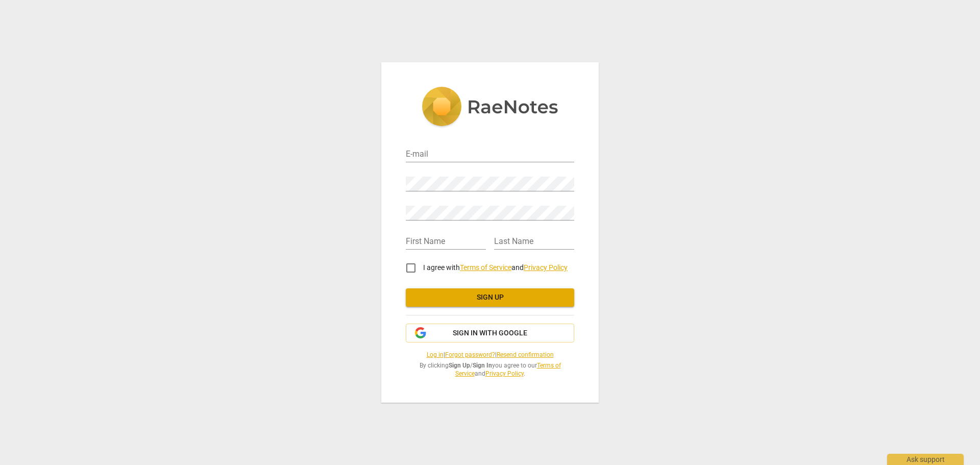 The image size is (980, 465). Describe the element at coordinates (526, 355) in the screenshot. I see `a: Resend confirmation` at that location.